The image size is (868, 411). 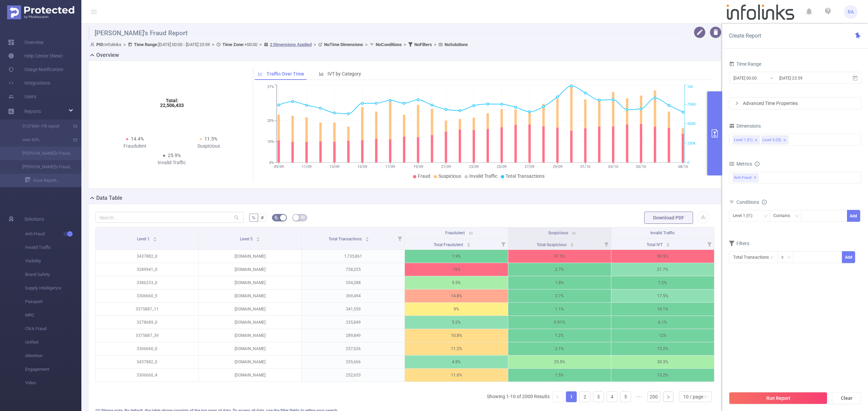 I want to click on p: 3386233_0, so click(x=147, y=283).